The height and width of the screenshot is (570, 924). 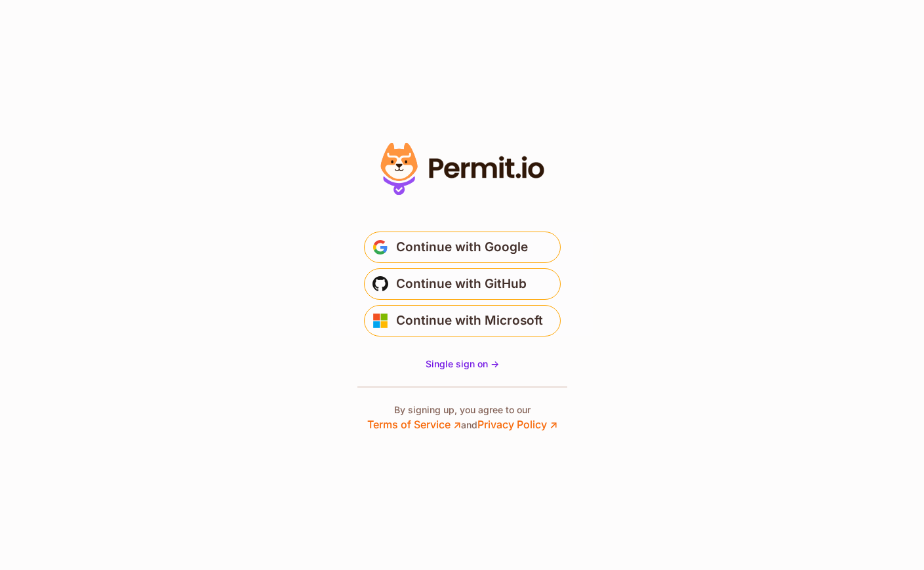 I want to click on a: Privacy Policy ↗, so click(x=518, y=424).